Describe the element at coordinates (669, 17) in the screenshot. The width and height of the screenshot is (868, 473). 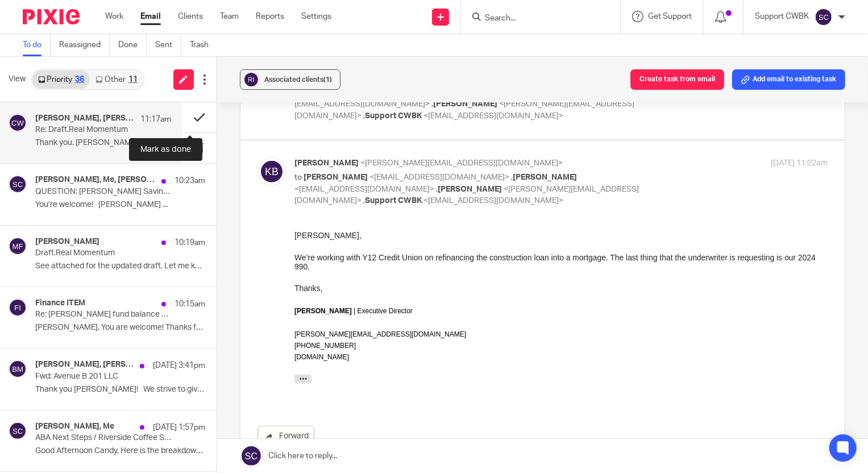
I see `span: Get Support` at that location.